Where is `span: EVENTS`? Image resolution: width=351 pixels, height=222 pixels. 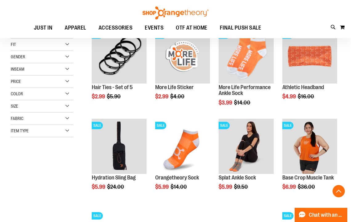 span: EVENTS is located at coordinates (154, 28).